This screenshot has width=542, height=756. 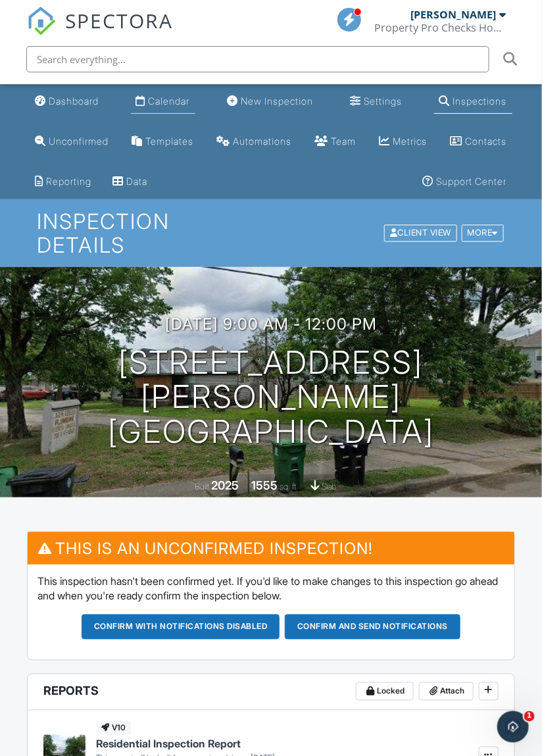 I want to click on a: Automations (Basic), so click(x=254, y=141).